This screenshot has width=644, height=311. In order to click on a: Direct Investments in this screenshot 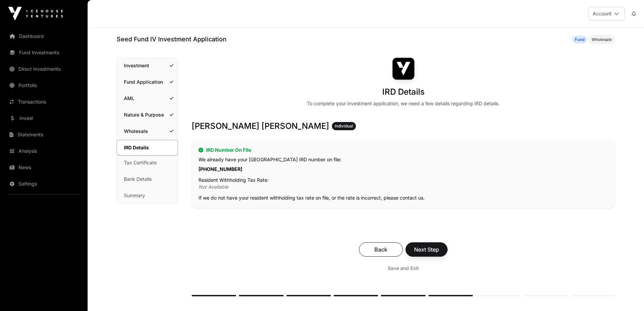, I will do `click(44, 69)`.